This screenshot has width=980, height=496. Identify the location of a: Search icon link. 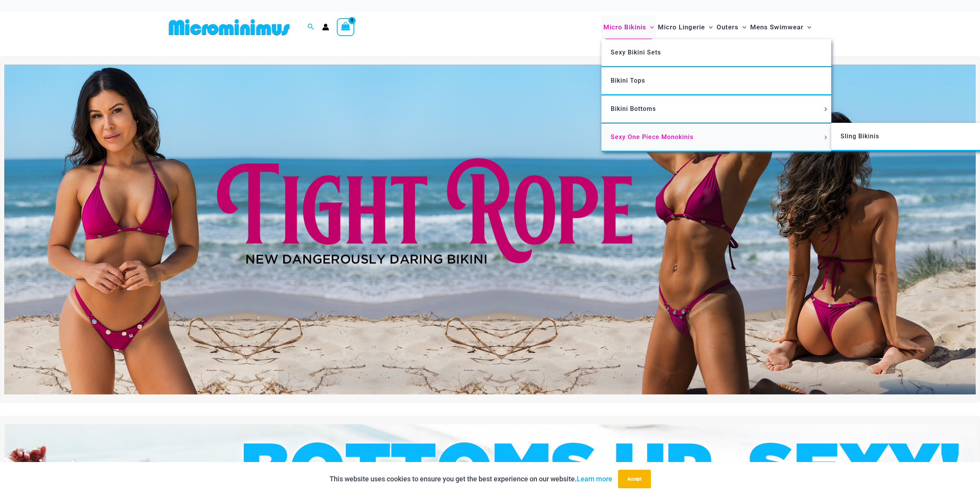
(311, 27).